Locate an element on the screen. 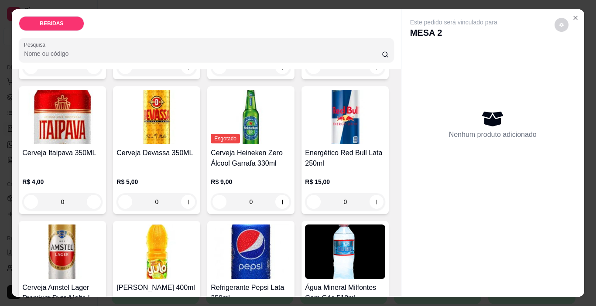 Image resolution: width=596 pixels, height=306 pixels. h4: Água Mineral Milfontes Com Gás 510ml is located at coordinates (345, 293).